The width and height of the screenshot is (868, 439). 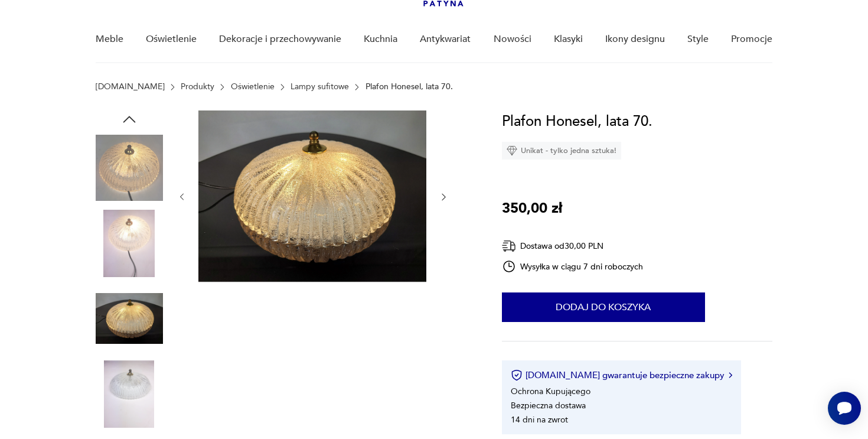 What do you see at coordinates (751, 39) in the screenshot?
I see `a: Promocje` at bounding box center [751, 39].